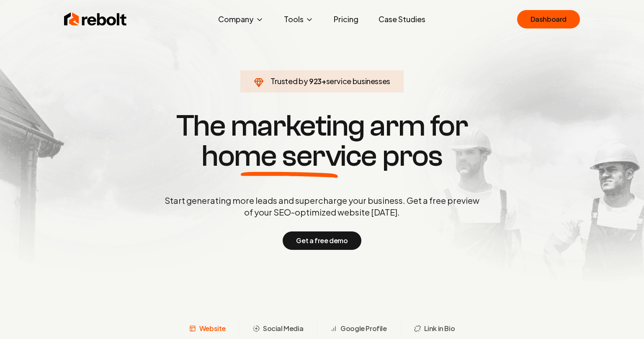 Image resolution: width=644 pixels, height=339 pixels. What do you see at coordinates (299, 19) in the screenshot?
I see `button: Tools` at bounding box center [299, 19].